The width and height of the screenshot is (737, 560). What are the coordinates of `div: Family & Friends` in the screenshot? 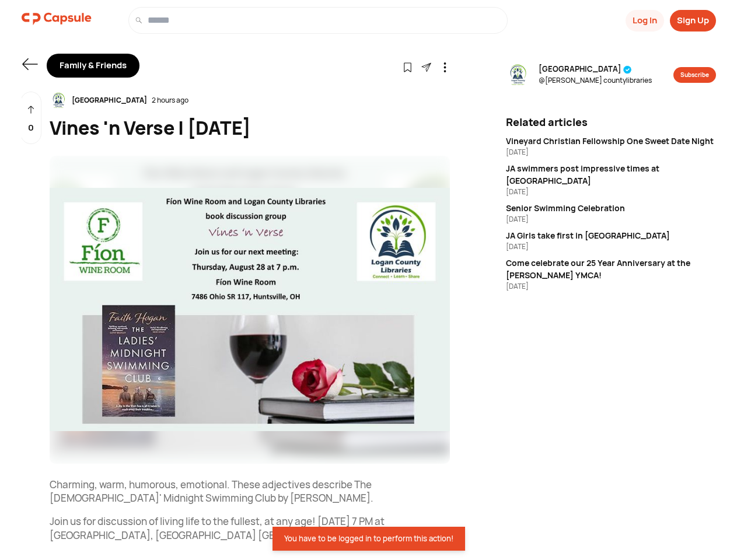 It's located at (93, 65).